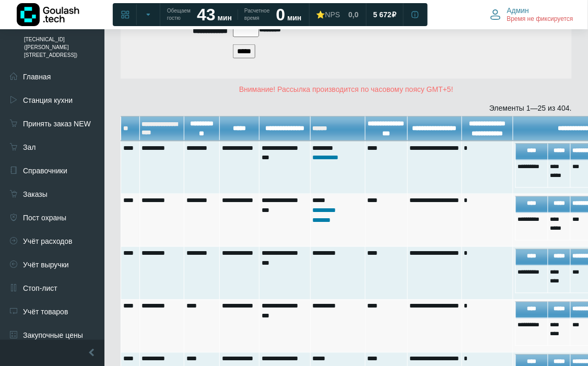 The image size is (588, 366). What do you see at coordinates (337, 14) in the screenshot?
I see `a: ⭐NPS 0,0` at bounding box center [337, 14].